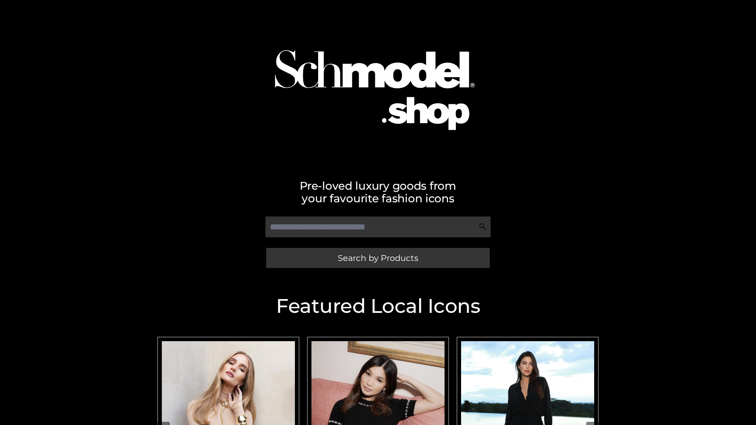 Image resolution: width=756 pixels, height=425 pixels. What do you see at coordinates (483, 227) in the screenshot?
I see `img: Search Icon` at bounding box center [483, 227].